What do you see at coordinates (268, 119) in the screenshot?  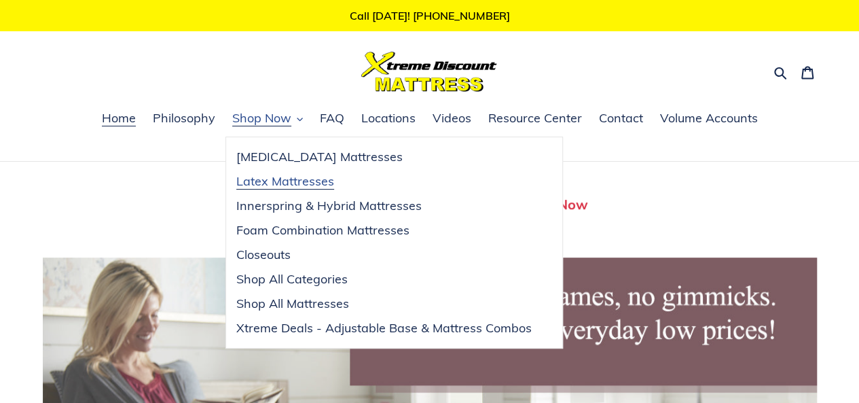 I see `button: Shop Now` at bounding box center [268, 119].